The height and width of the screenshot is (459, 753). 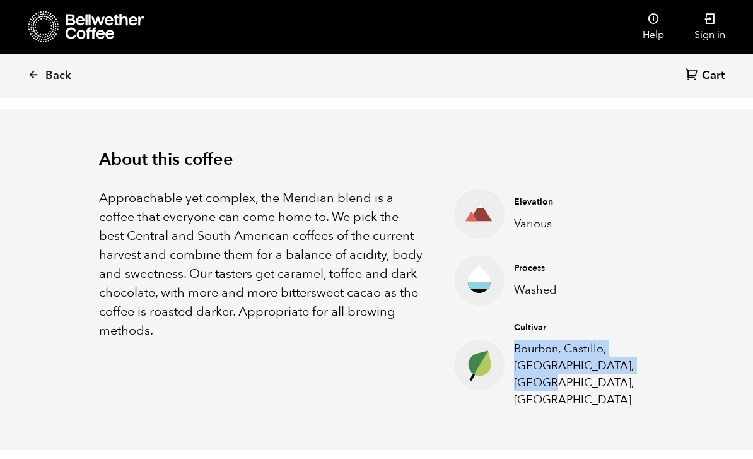 I want to click on h2: About this coffee, so click(x=377, y=160).